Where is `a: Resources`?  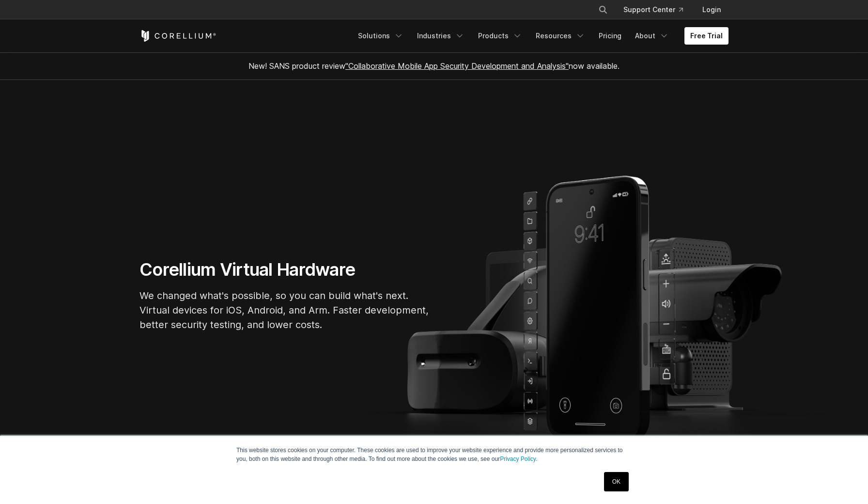 a: Resources is located at coordinates (560, 36).